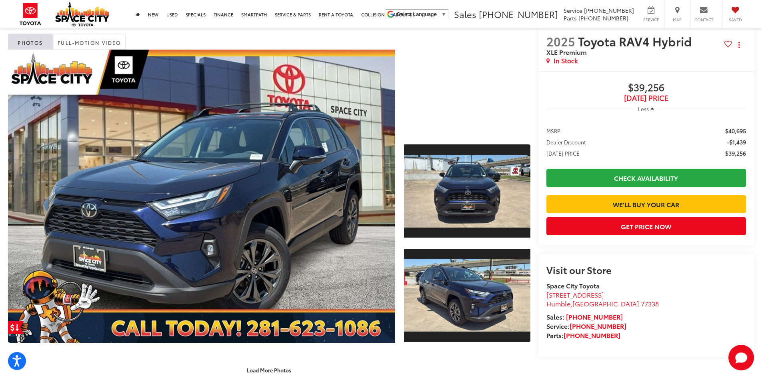 The height and width of the screenshot is (378, 762). Describe the element at coordinates (650, 303) in the screenshot. I see `span: 77338` at that location.